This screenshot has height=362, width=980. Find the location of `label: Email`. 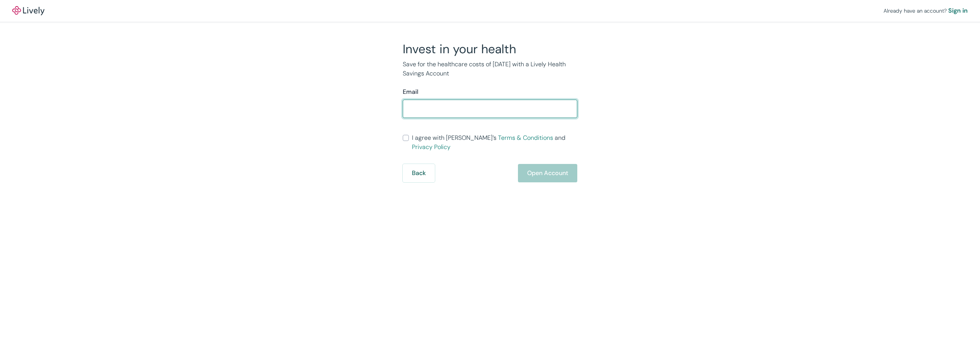

label: Email is located at coordinates (411, 92).